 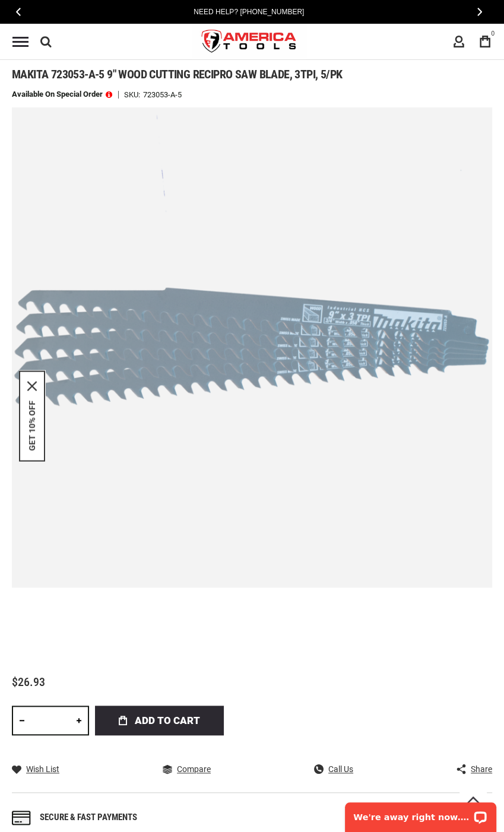 What do you see at coordinates (133, 94) in the screenshot?
I see `strong: SKU` at bounding box center [133, 94].